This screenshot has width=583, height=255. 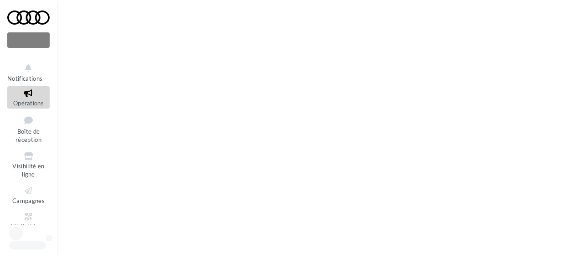 What do you see at coordinates (28, 40) in the screenshot?
I see `div: Nouvelle campagne` at bounding box center [28, 40].